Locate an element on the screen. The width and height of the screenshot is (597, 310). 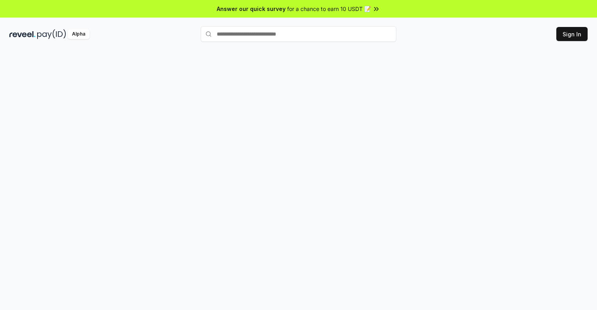
span: Answer our quick survey is located at coordinates (251, 9).